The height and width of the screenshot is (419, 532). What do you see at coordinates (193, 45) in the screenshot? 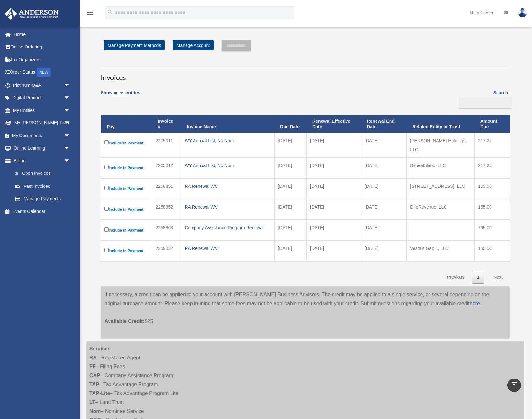
I see `a: Manage Account` at bounding box center [193, 45].